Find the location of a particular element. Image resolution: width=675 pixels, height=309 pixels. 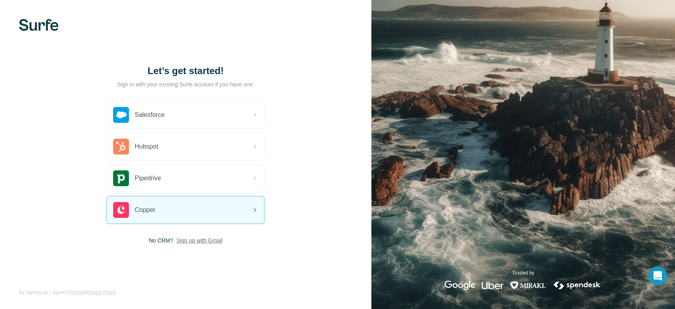

span: No CRM? is located at coordinates (161, 240).